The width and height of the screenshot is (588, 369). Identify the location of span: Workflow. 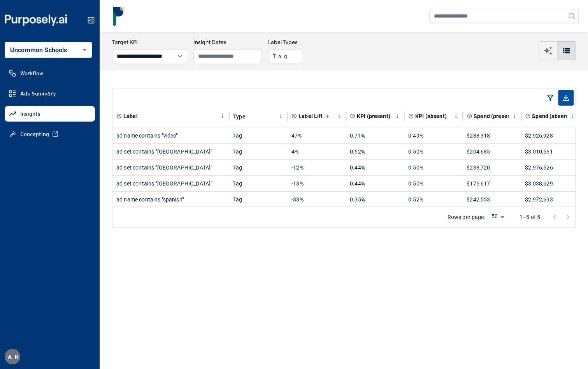
(31, 73).